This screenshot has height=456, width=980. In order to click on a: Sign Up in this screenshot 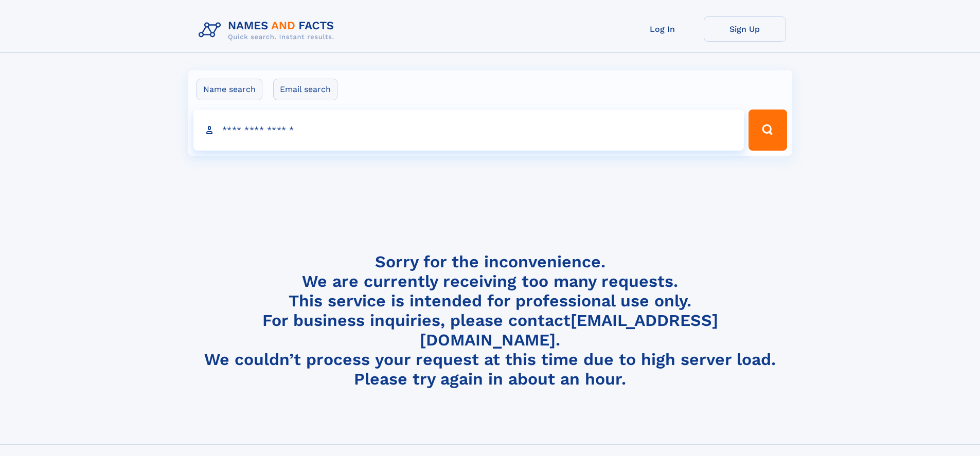, I will do `click(745, 29)`.